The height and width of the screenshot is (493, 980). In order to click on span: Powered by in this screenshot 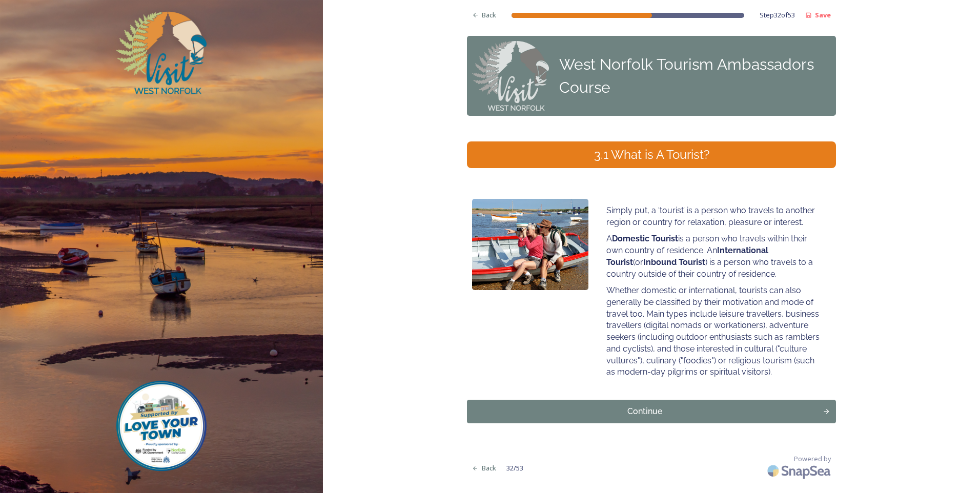, I will do `click(813, 459)`.